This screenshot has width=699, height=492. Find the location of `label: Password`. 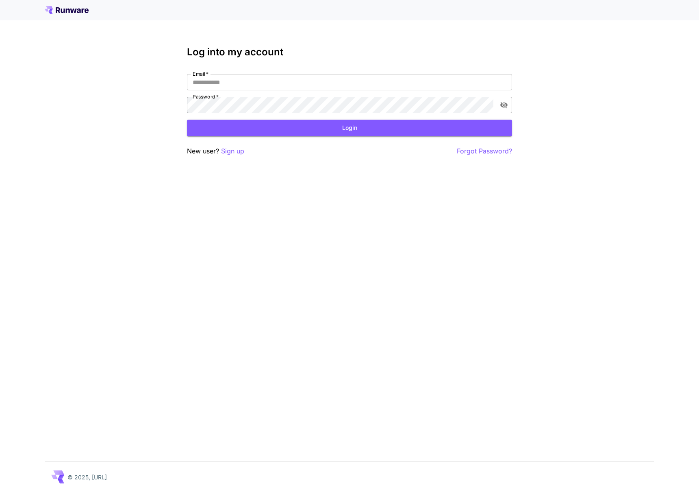

label: Password is located at coordinates (206, 96).